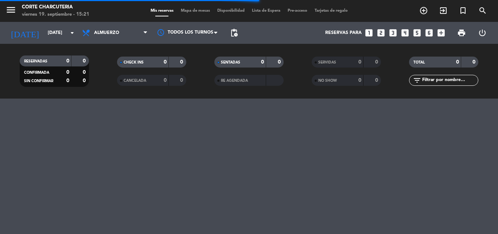 Image resolution: width=498 pixels, height=234 pixels. What do you see at coordinates (231, 11) in the screenshot?
I see `span: Disponibilidad` at bounding box center [231, 11].